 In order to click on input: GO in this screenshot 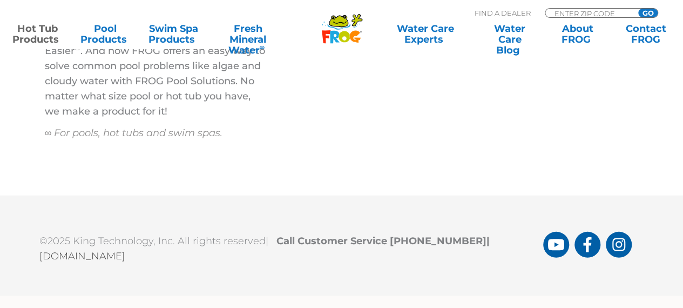, I will do `click(648, 13)`.